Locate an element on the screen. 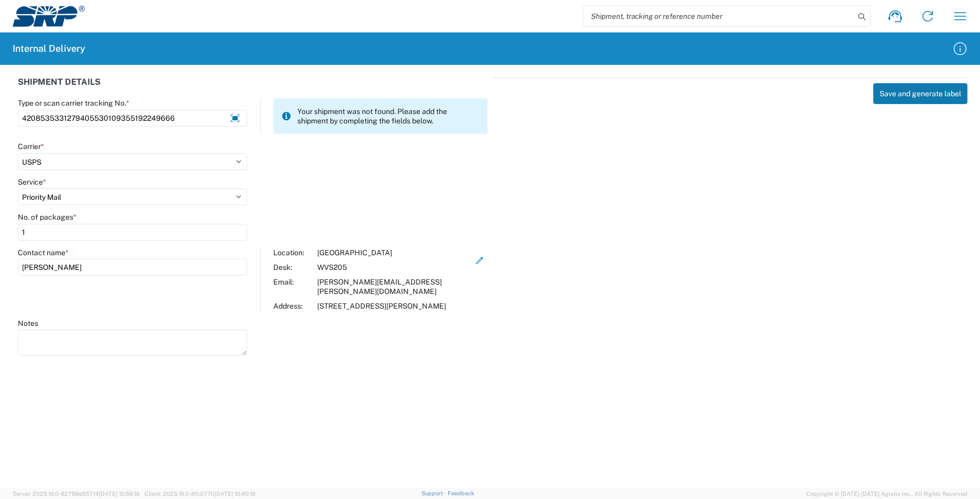  label: Notes is located at coordinates (28, 323).